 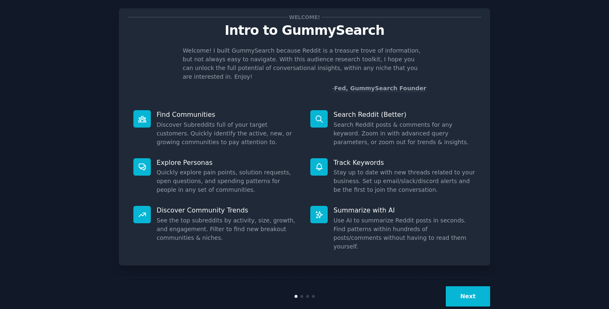 What do you see at coordinates (405, 210) in the screenshot?
I see `p: Summarize with AI` at bounding box center [405, 210].